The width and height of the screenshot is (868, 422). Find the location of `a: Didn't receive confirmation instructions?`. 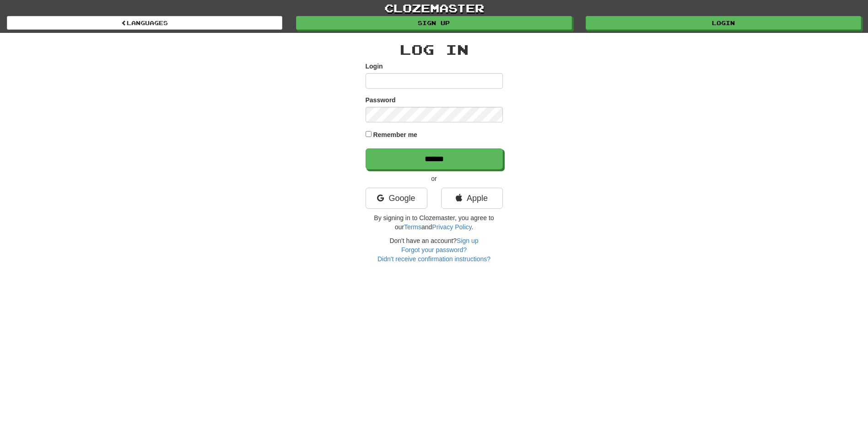

a: Didn't receive confirmation instructions? is located at coordinates (434, 259).